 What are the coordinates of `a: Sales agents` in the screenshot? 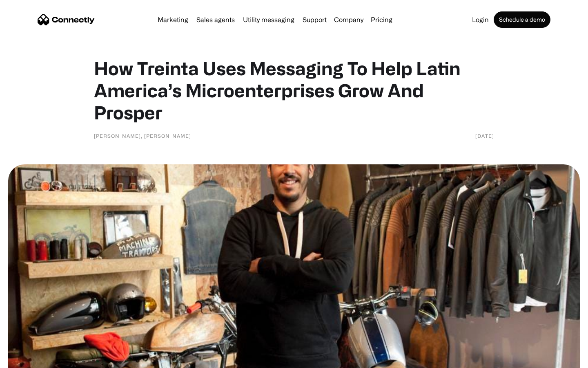 It's located at (215, 20).